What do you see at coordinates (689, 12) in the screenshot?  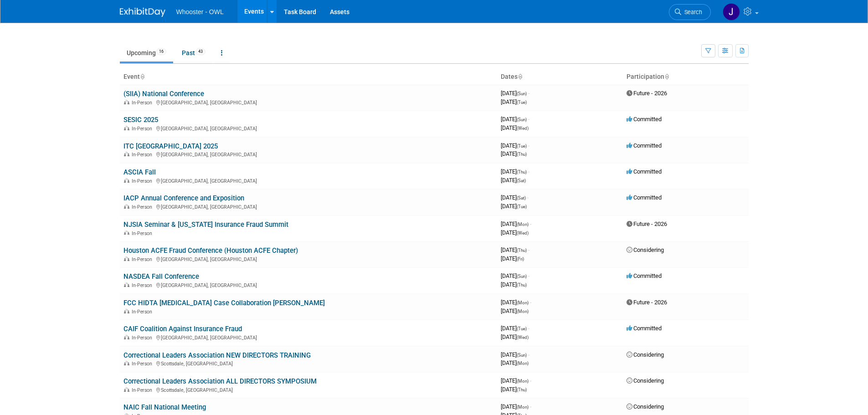 I see `a: Search` at bounding box center [689, 12].